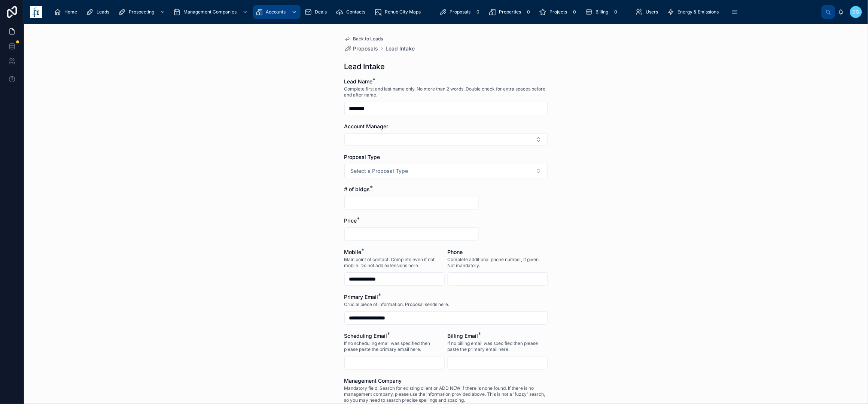  I want to click on span: Complete first and last name only. No more than 2 words. Double check for extra spaces before and..., so click(446, 92).